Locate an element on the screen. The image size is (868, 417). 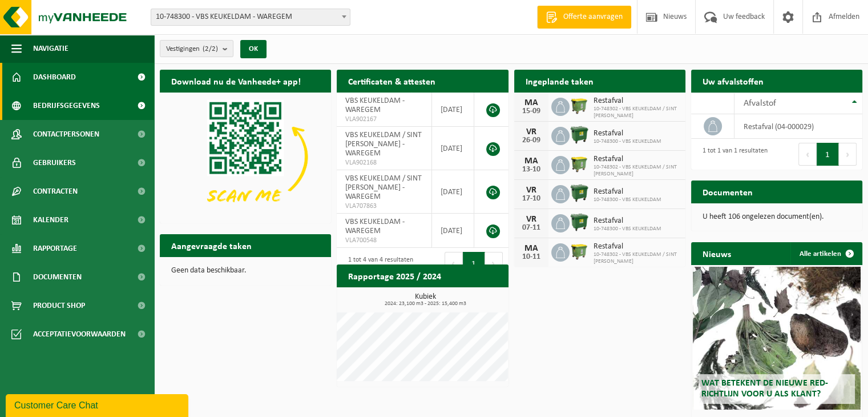
span: Contactpersonen is located at coordinates (66, 134).